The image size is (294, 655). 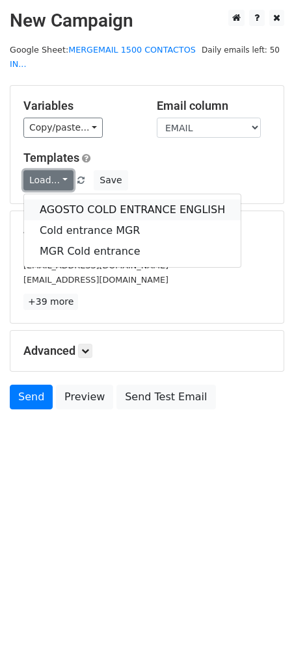 What do you see at coordinates (80, 106) in the screenshot?
I see `h5: Variables` at bounding box center [80, 106].